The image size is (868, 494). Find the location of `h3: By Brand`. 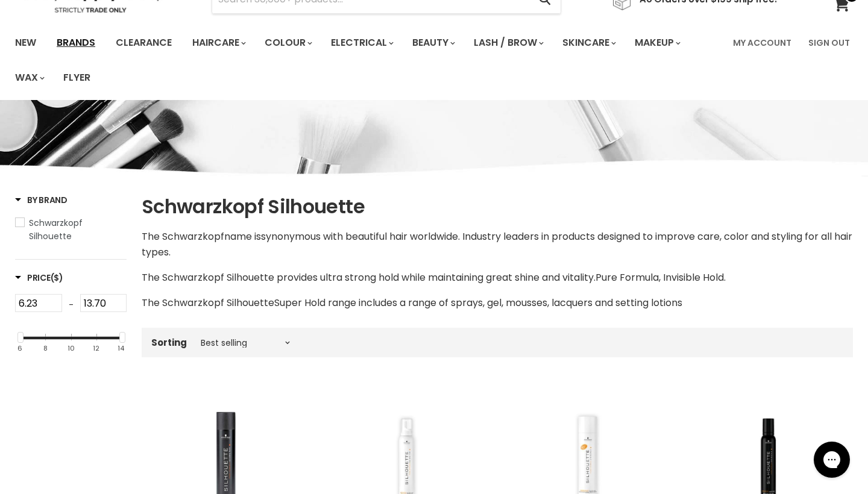

h3: By Brand is located at coordinates (41, 200).